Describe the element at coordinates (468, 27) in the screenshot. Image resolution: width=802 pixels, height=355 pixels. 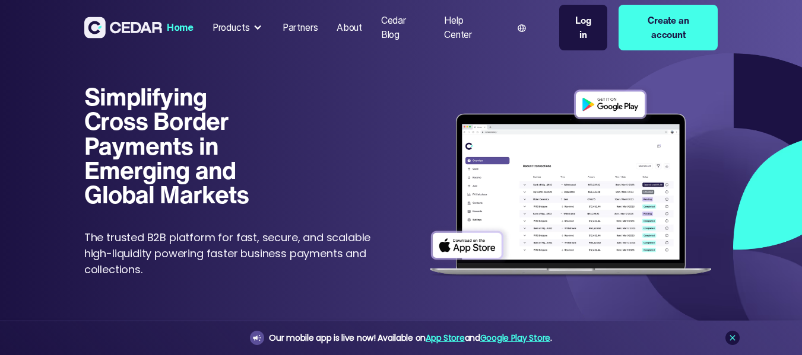
I see `a: Help Center` at that location.